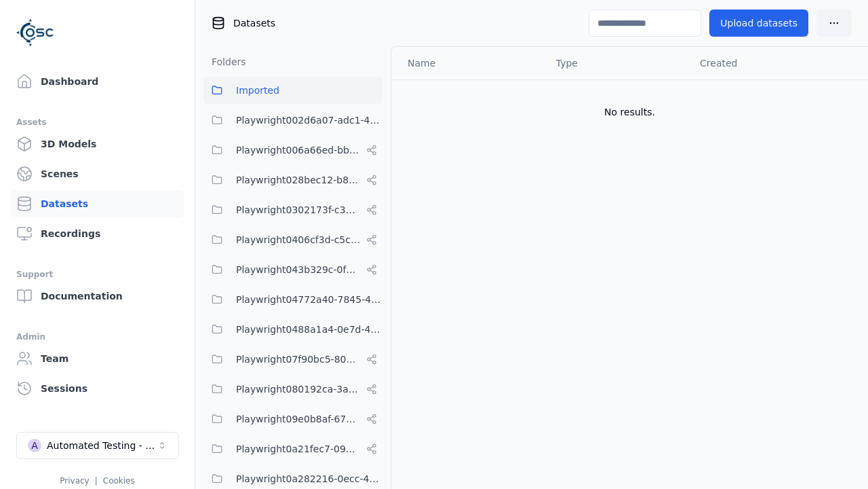 Image resolution: width=868 pixels, height=489 pixels. What do you see at coordinates (759, 23) in the screenshot?
I see `a: Upload datasets` at bounding box center [759, 23].